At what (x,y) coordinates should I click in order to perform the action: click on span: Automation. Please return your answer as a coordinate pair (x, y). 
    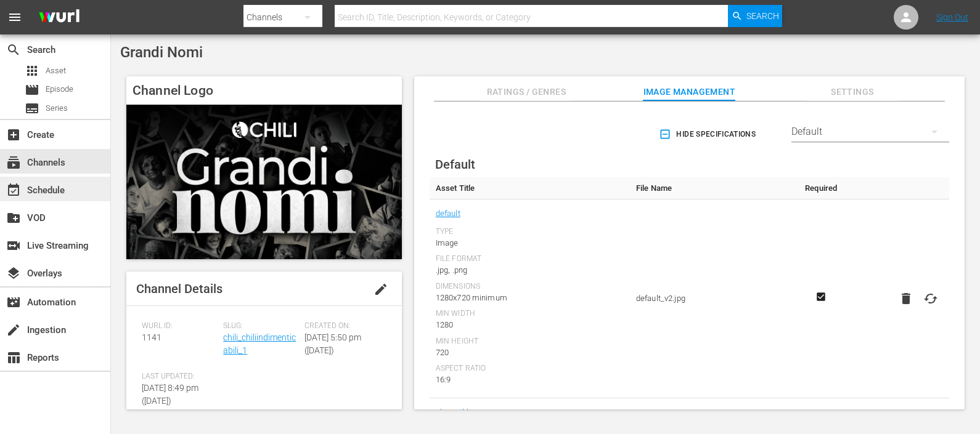
    Looking at the image, I should click on (14, 302).